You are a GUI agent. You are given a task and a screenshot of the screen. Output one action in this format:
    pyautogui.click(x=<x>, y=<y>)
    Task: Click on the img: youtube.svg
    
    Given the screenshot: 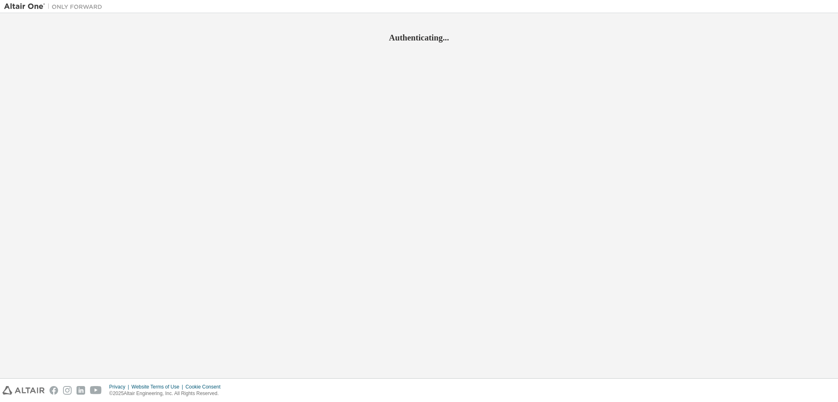 What is the action you would take?
    pyautogui.click(x=96, y=390)
    